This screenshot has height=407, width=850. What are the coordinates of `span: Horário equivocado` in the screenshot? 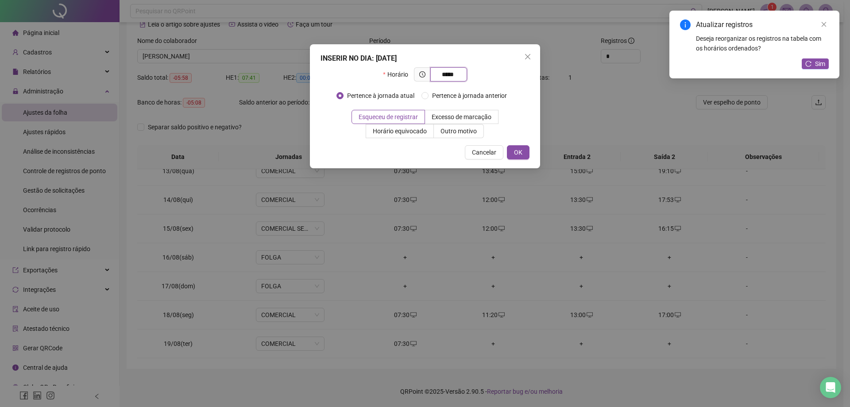 It's located at (400, 131).